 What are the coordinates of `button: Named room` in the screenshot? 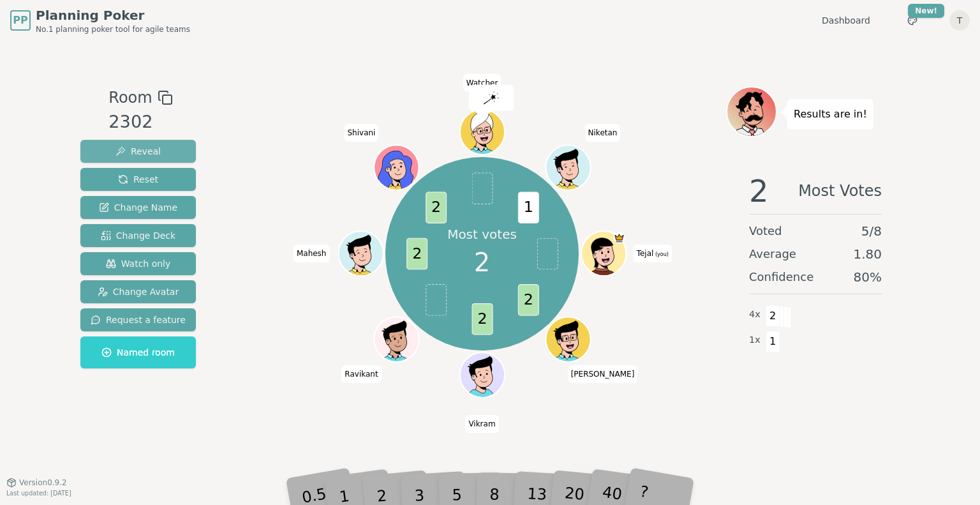 It's located at (138, 352).